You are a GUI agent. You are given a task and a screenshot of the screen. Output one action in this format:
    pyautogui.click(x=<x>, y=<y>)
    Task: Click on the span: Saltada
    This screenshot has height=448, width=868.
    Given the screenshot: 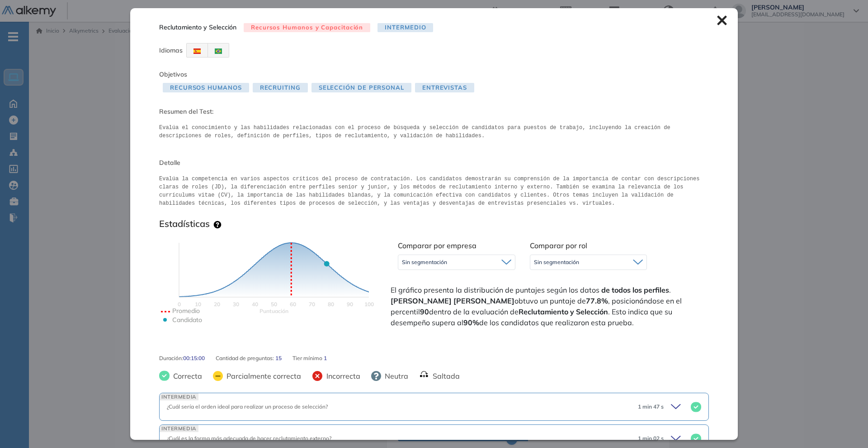 What is the action you would take?
    pyautogui.click(x=445, y=376)
    